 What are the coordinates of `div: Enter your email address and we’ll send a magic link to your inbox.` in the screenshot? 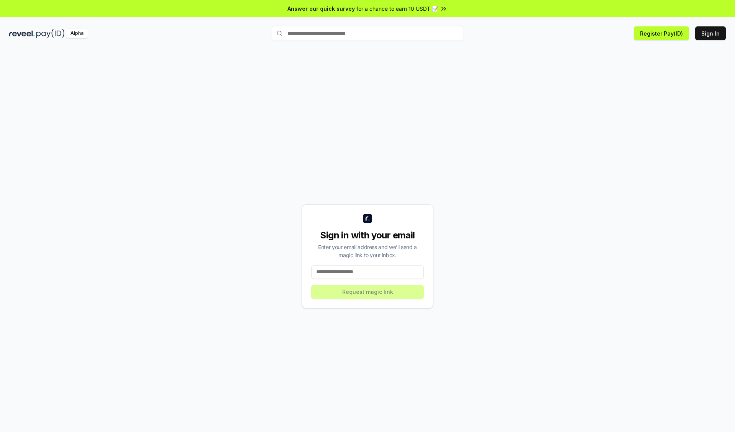 It's located at (368, 251).